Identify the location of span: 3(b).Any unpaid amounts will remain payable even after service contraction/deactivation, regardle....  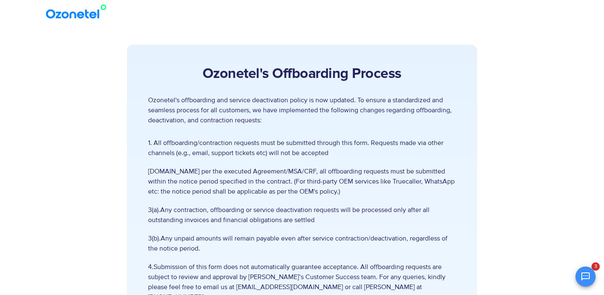
(301, 244).